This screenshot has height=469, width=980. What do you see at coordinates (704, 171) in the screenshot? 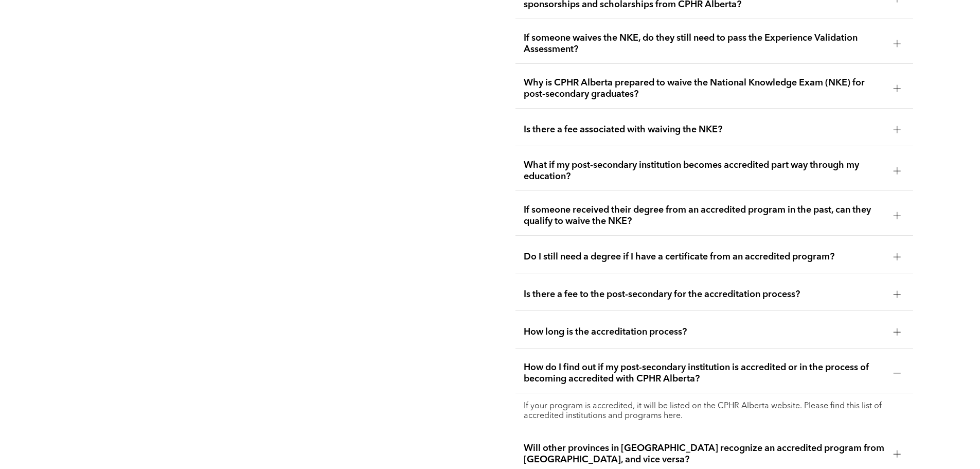
I see `span: What if my post-secondary institution becomes accredited part way through my education?` at bounding box center [704, 171].